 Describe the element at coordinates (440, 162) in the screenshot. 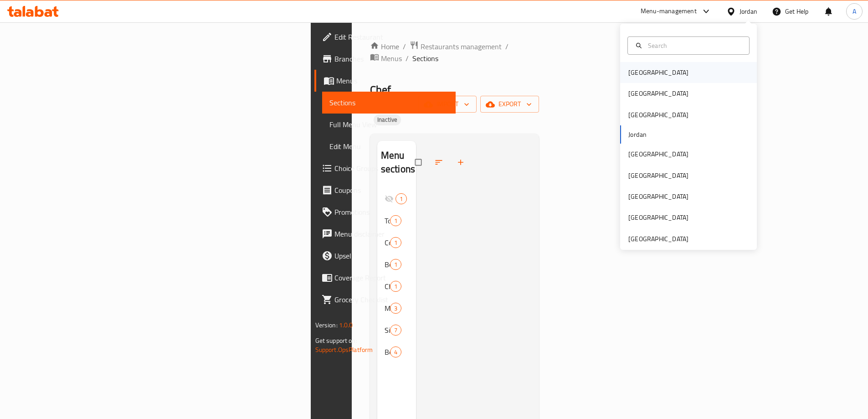

I see `span: Sort sections` at that location.